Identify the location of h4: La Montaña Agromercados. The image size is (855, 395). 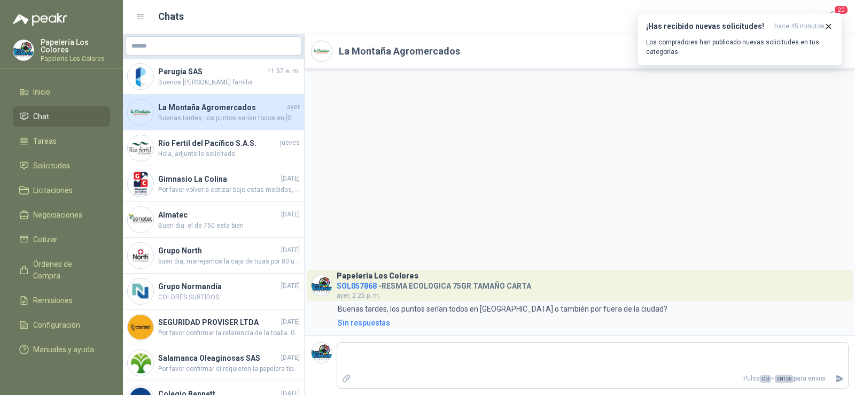
(221, 107).